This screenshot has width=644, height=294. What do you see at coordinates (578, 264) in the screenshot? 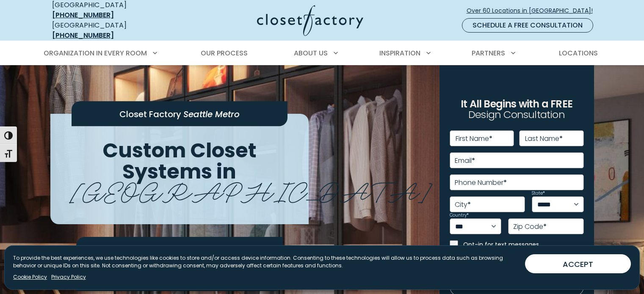
I see `button: ACCEPT` at bounding box center [578, 264].